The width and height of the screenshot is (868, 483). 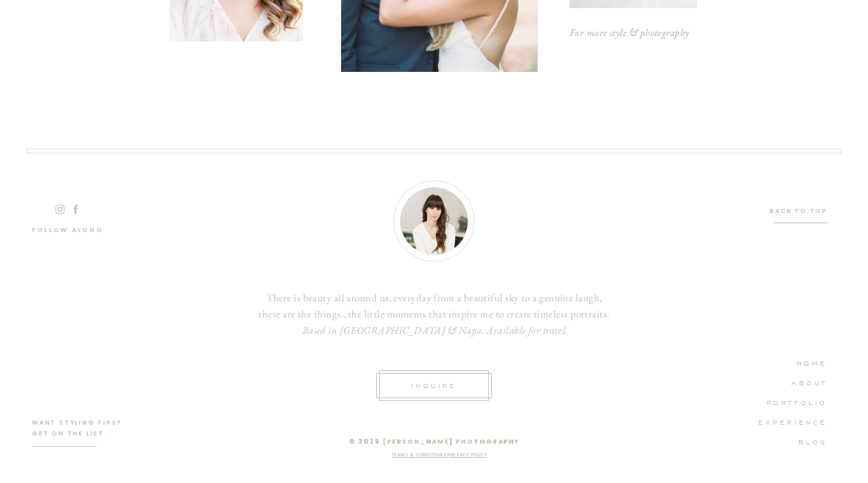 I want to click on nav: PORTFOLIO, so click(x=789, y=401).